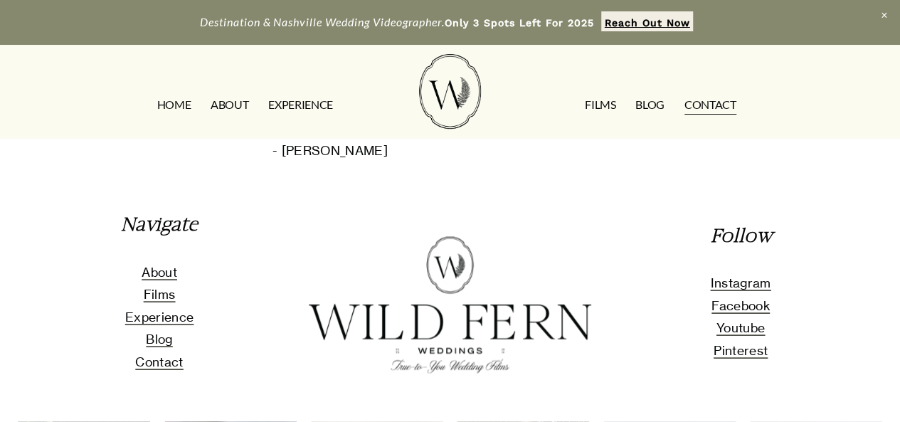  I want to click on a: Pinterest, so click(741, 350).